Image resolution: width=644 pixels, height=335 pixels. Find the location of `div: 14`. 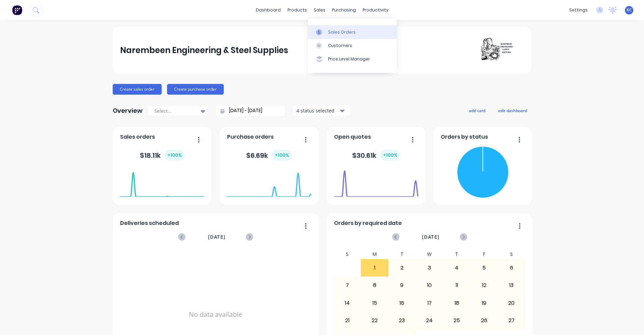

div: 14 is located at coordinates (347, 303).